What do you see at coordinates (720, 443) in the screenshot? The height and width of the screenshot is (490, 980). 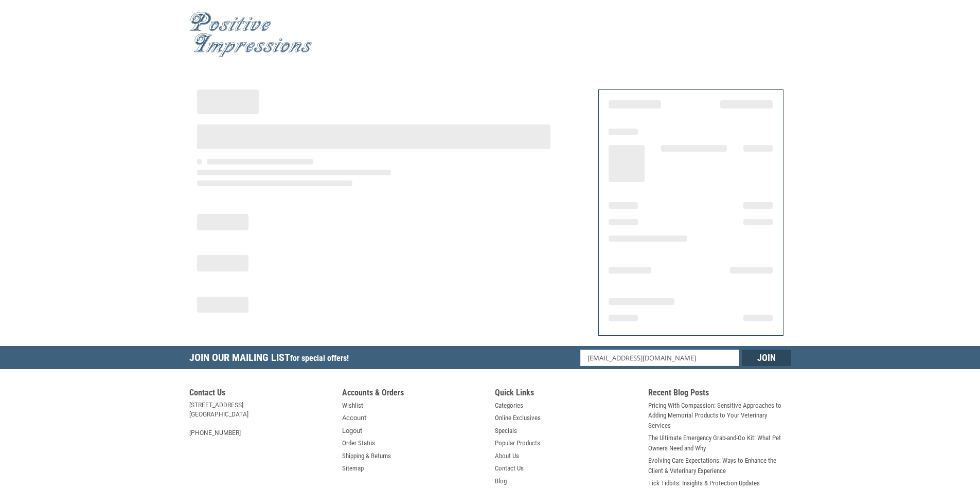 I see `a: The Ultimate Emergency Grab-and-Go Kit: What Pet Owners Need and Why` at bounding box center [720, 443].